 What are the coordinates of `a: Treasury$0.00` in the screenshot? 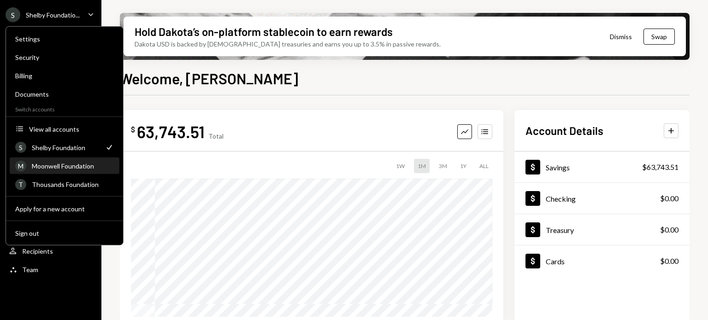 It's located at (602, 230).